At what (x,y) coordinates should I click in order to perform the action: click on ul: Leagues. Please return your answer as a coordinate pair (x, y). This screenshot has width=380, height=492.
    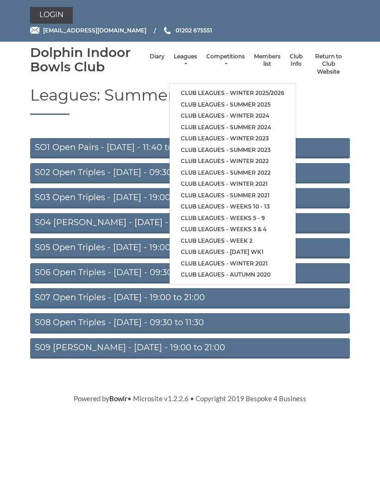
    Looking at the image, I should click on (232, 184).